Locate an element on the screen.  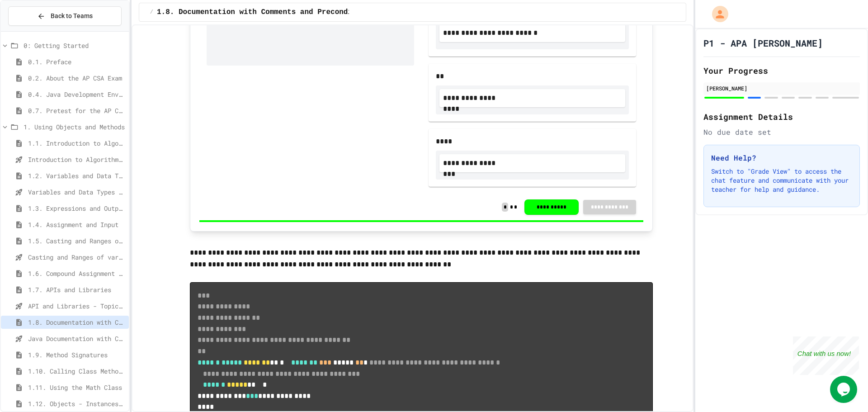
span: 0: Getting Started is located at coordinates (74, 45).